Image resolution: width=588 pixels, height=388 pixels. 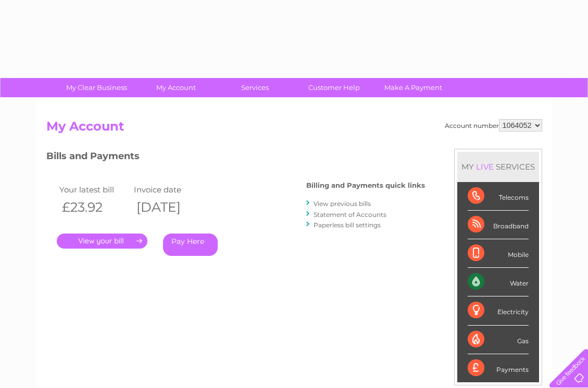 I want to click on div: Account number, so click(x=493, y=125).